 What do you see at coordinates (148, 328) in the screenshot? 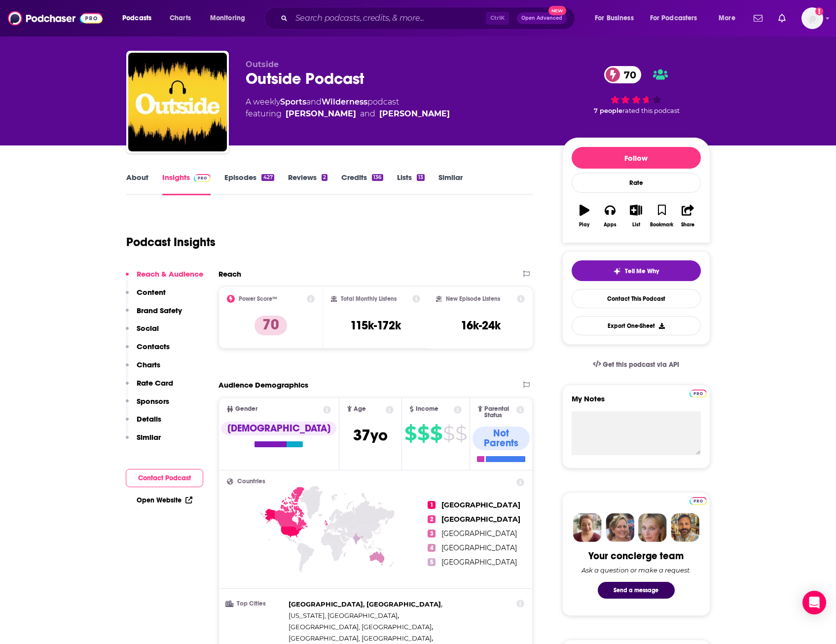
I see `p: Social` at bounding box center [148, 328].